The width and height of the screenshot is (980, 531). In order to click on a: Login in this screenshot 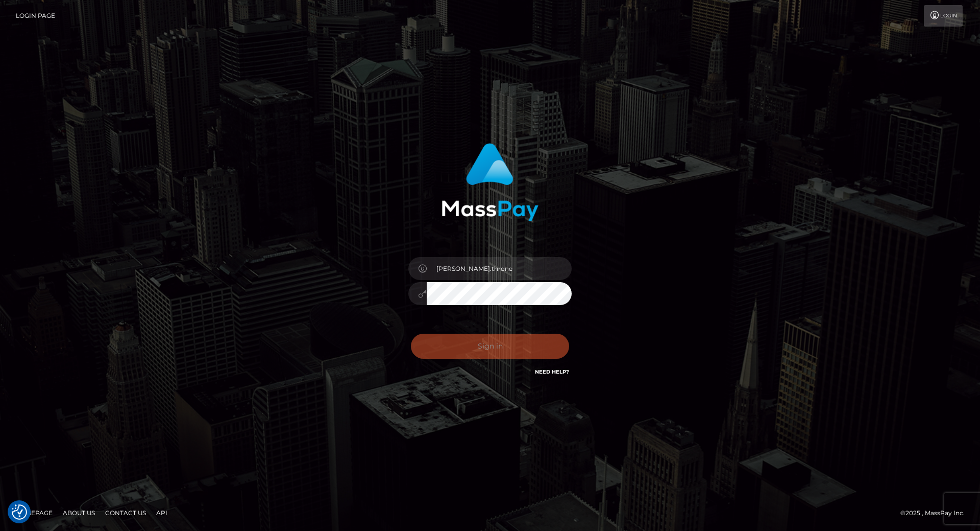, I will do `click(943, 16)`.